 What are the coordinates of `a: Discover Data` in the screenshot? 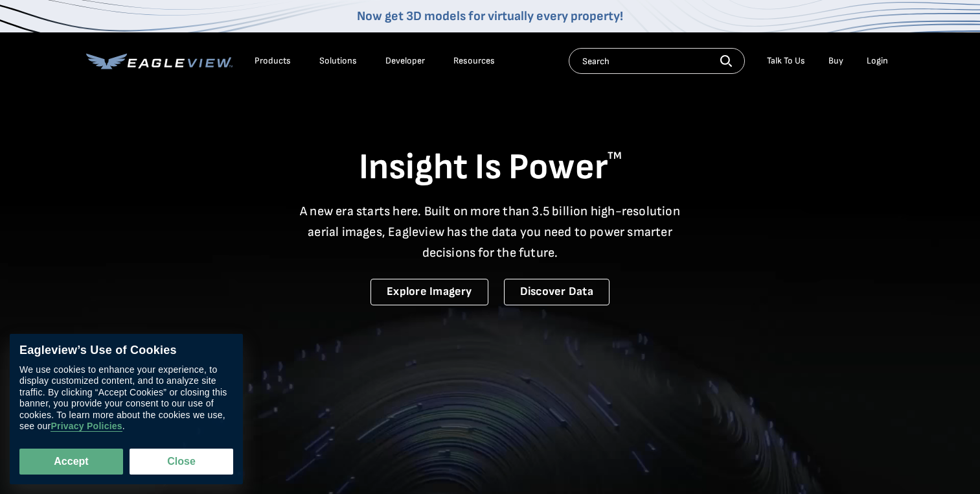 It's located at (556, 291).